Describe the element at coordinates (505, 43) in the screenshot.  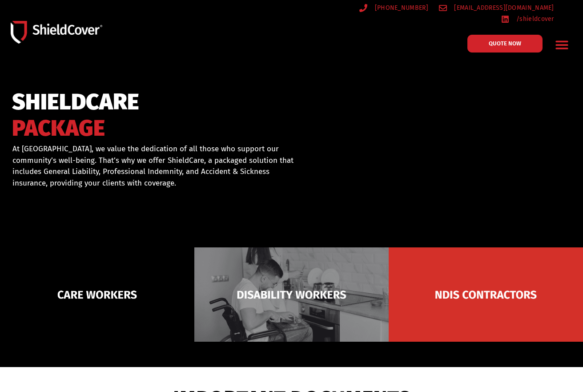
I see `span: QUOTE NOW` at that location.